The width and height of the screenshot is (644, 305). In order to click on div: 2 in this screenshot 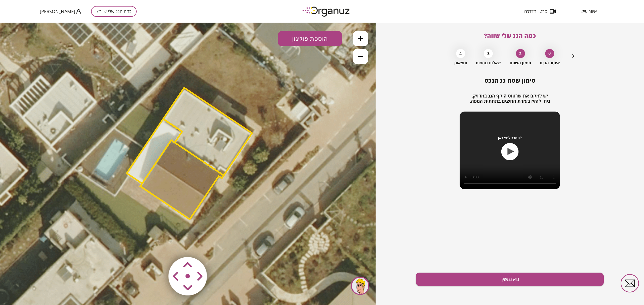, I will do `click(520, 53)`.